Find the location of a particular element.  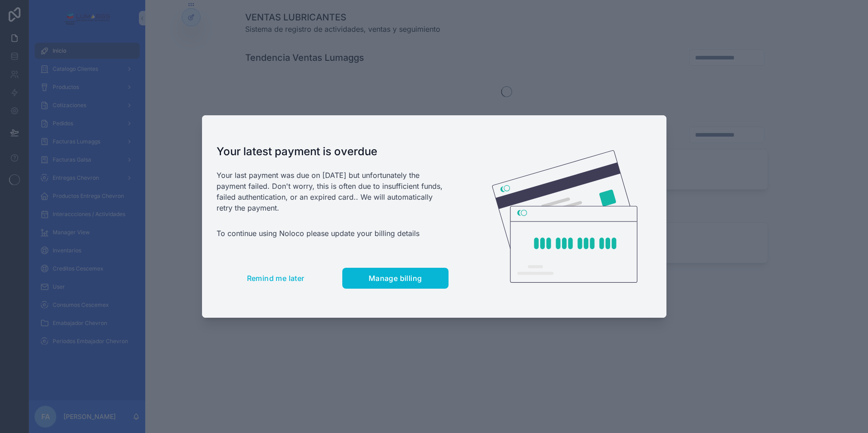

a: Manage billing is located at coordinates (395, 278).